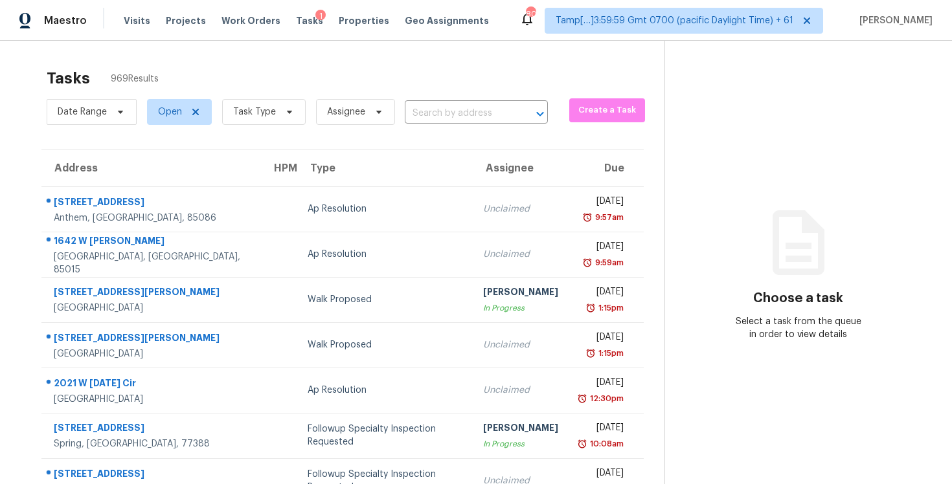 The height and width of the screenshot is (484, 952). Describe the element at coordinates (607, 110) in the screenshot. I see `span: Create a Task` at that location.